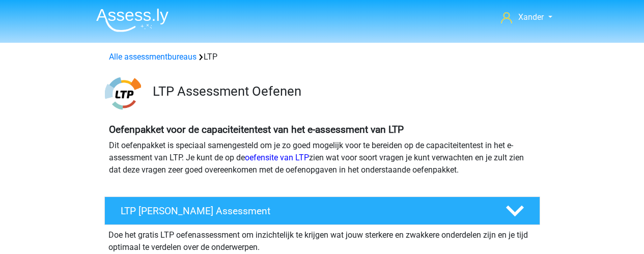 The image size is (644, 254). Describe the element at coordinates (342, 91) in the screenshot. I see `h3: LTP Assessment Oefenen` at that location.